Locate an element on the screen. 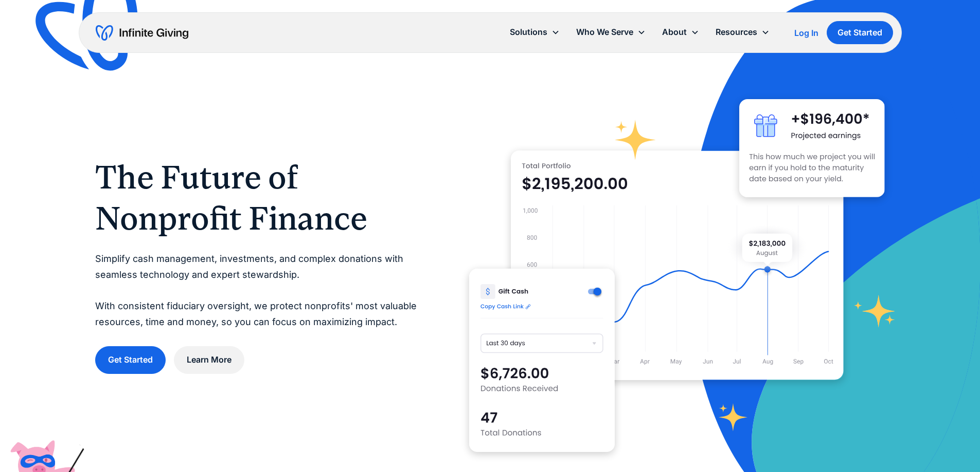 This screenshot has width=980, height=472. a: home is located at coordinates (142, 32).